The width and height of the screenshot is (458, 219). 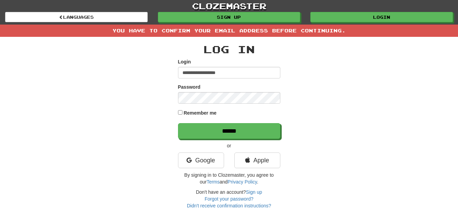 I want to click on a: Privacy Policy, so click(x=242, y=182).